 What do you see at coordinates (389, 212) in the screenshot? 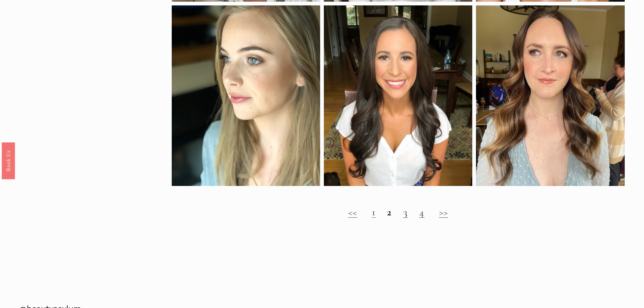
I see `strong: 2` at bounding box center [389, 212].